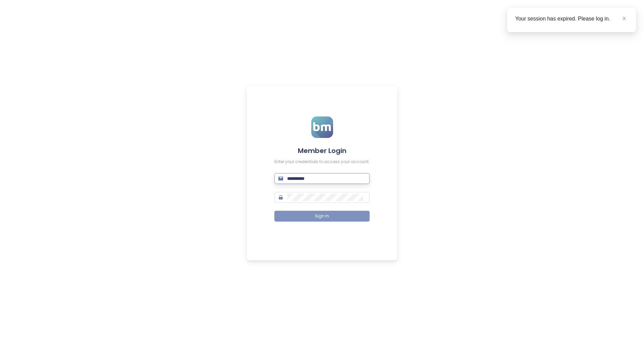 The height and width of the screenshot is (346, 644). Describe the element at coordinates (322, 162) in the screenshot. I see `div: Enter your credentials to access your account.` at that location.